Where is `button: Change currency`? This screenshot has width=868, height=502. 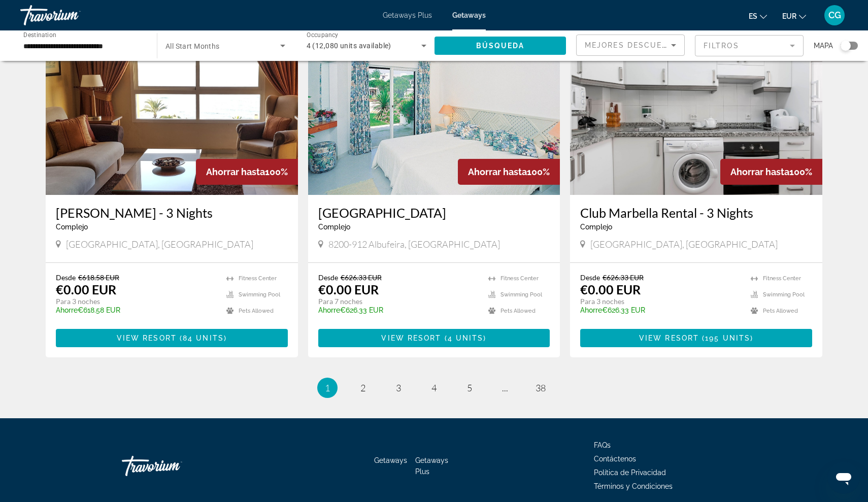
button: Change currency is located at coordinates (794, 16).